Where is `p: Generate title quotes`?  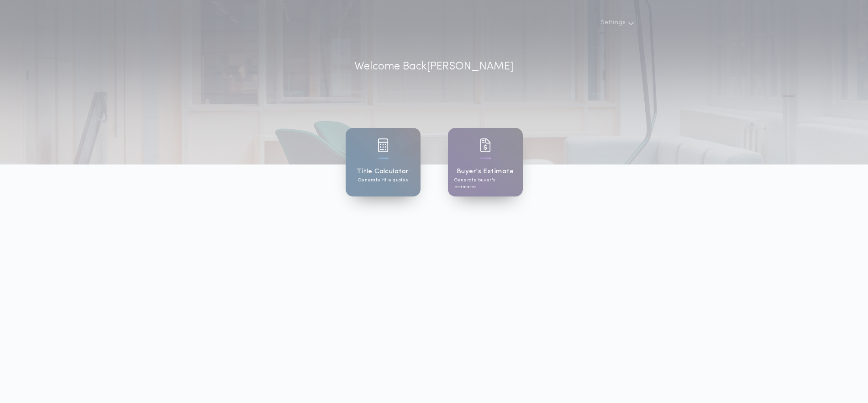
p: Generate title quotes is located at coordinates (383, 180).